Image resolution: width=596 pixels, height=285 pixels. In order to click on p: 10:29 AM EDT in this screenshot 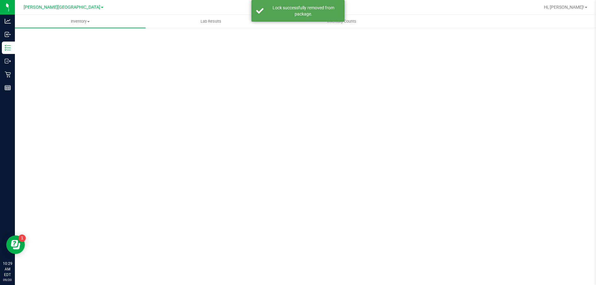, I will do `click(7, 270)`.